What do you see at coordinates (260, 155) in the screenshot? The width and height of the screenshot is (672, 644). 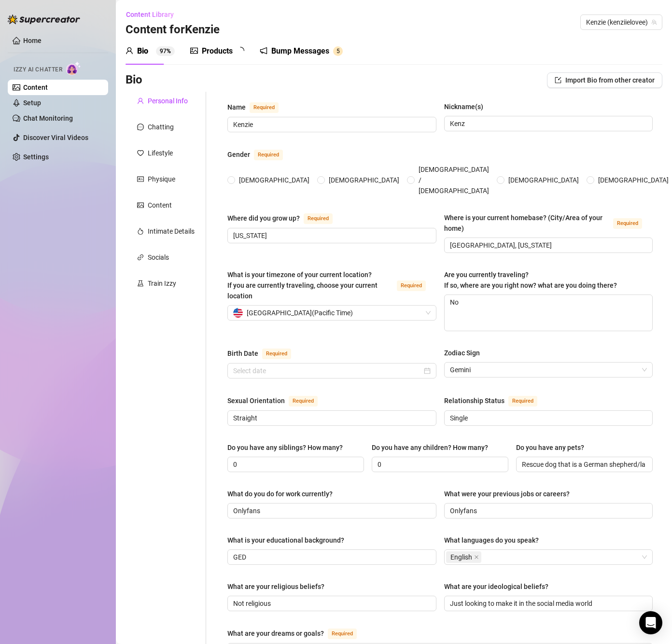 I see `label: Gender` at bounding box center [260, 155].